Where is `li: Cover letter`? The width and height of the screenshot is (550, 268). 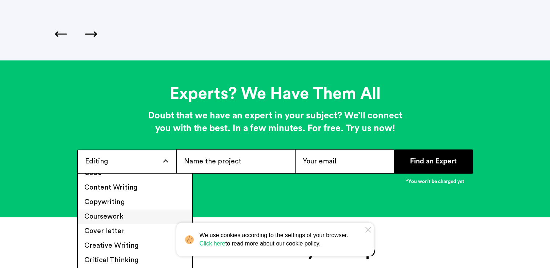 li: Cover letter is located at coordinates (135, 232).